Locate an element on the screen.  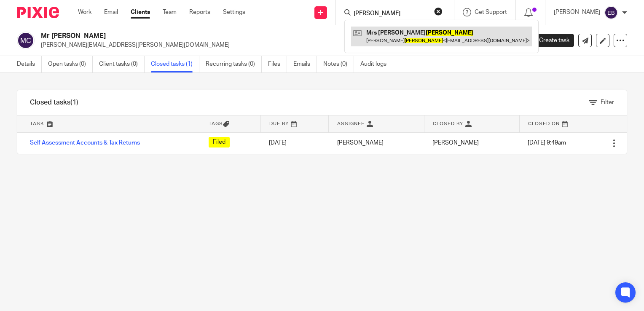
a: Self Assessment Accounts & Tax Returns is located at coordinates (85, 143).